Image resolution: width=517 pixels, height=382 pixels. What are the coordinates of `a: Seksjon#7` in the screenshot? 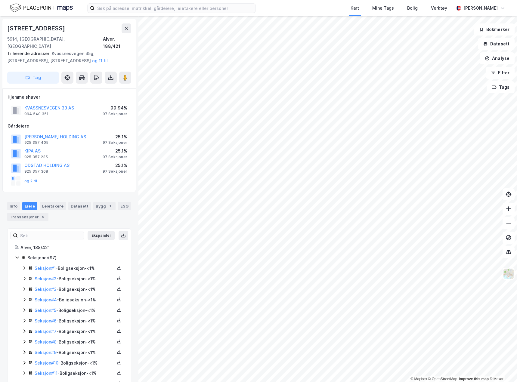 It's located at (45, 331).